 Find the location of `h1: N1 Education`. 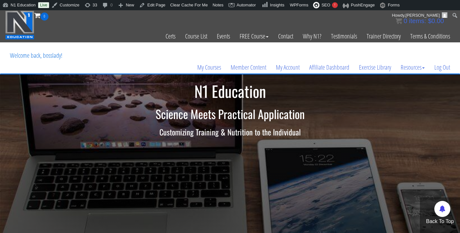

h1: N1 Education is located at coordinates (230, 91).